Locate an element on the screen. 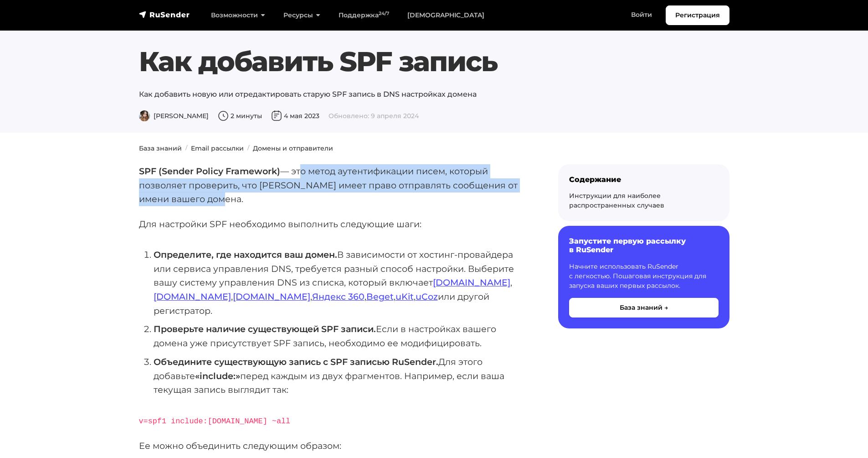 This screenshot has width=868, height=458. img: Дата публикации is located at coordinates (277, 116).